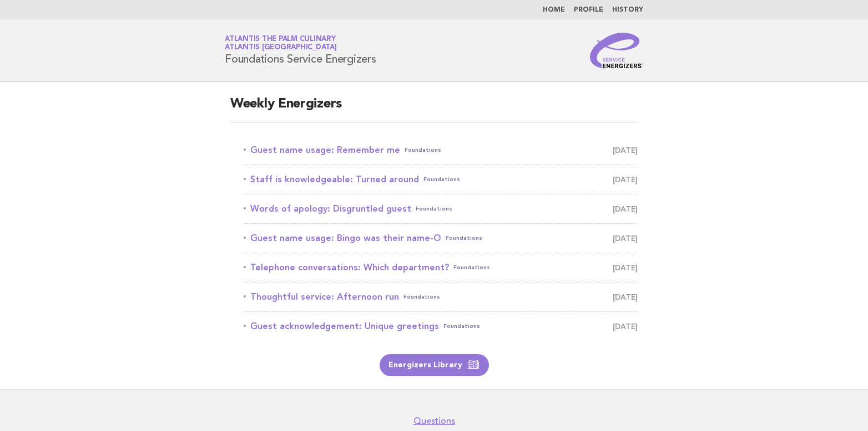  Describe the element at coordinates (434, 109) in the screenshot. I see `h2: Weekly Energizers` at that location.